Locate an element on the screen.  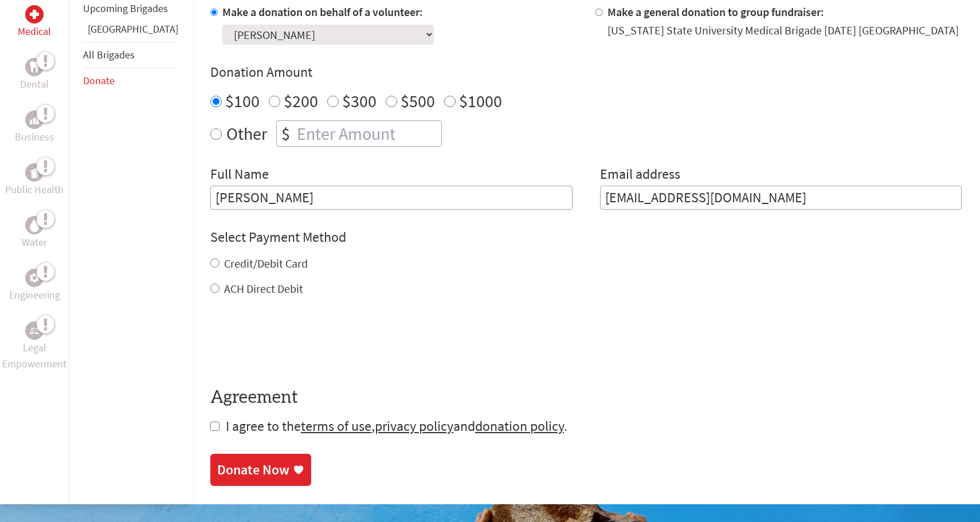
a: Upcoming Brigades is located at coordinates (125, 8).